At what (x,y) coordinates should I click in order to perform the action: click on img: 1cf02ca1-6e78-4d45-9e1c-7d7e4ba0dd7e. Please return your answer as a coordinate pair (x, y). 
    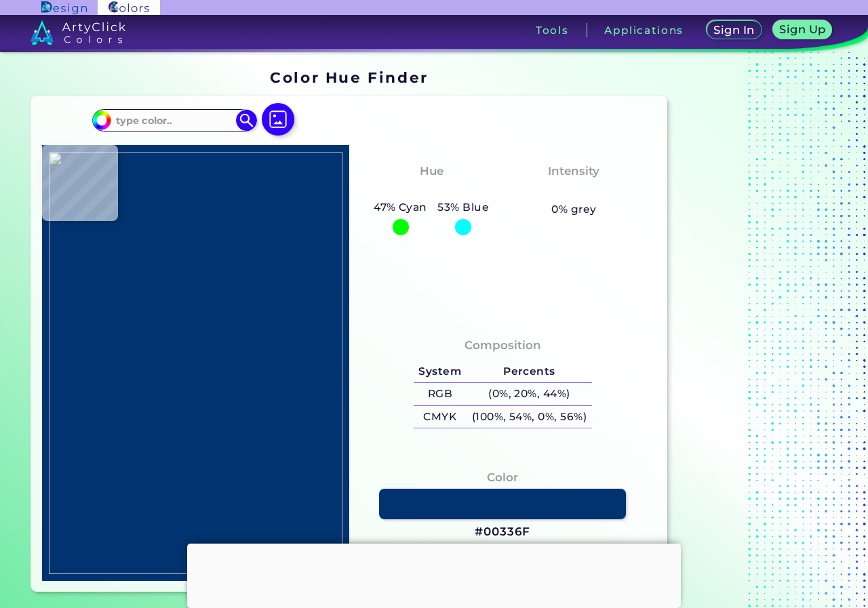
    Looking at the image, I should click on (195, 363).